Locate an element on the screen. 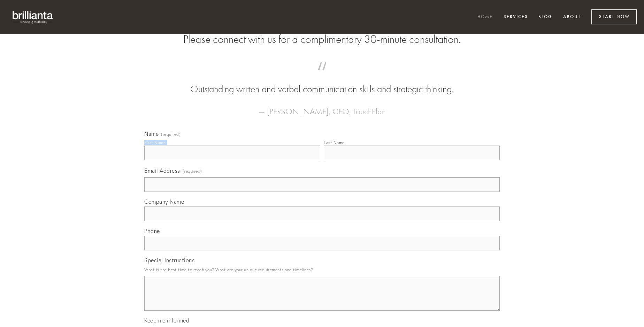 This screenshot has height=327, width=644. span: Company Name is located at coordinates (164, 202).